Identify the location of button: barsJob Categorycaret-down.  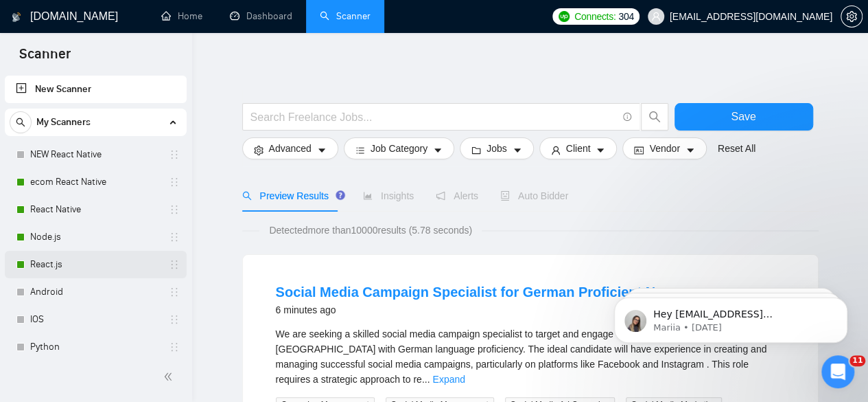
(399, 149).